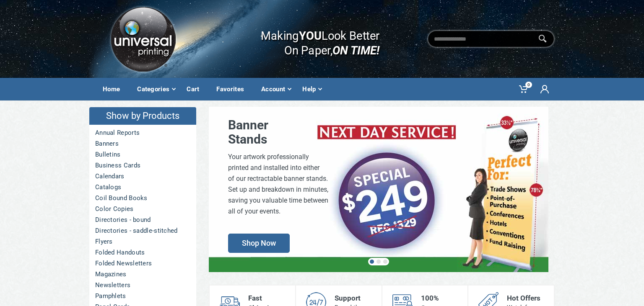 The width and height of the screenshot is (644, 306). I want to click on a: Cart, so click(195, 89).